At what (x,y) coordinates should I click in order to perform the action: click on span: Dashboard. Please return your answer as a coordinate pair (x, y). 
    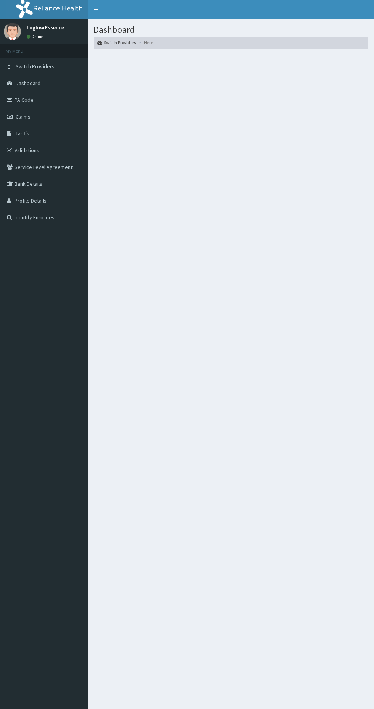
    Looking at the image, I should click on (28, 83).